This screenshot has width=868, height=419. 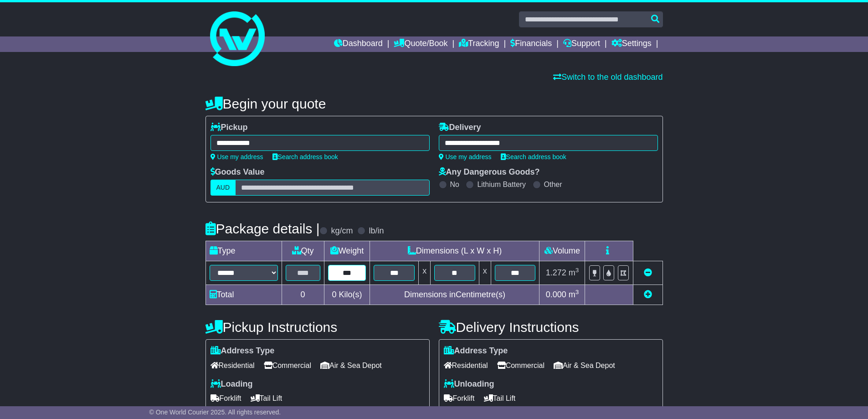 I want to click on h4: Begin your quote, so click(x=434, y=103).